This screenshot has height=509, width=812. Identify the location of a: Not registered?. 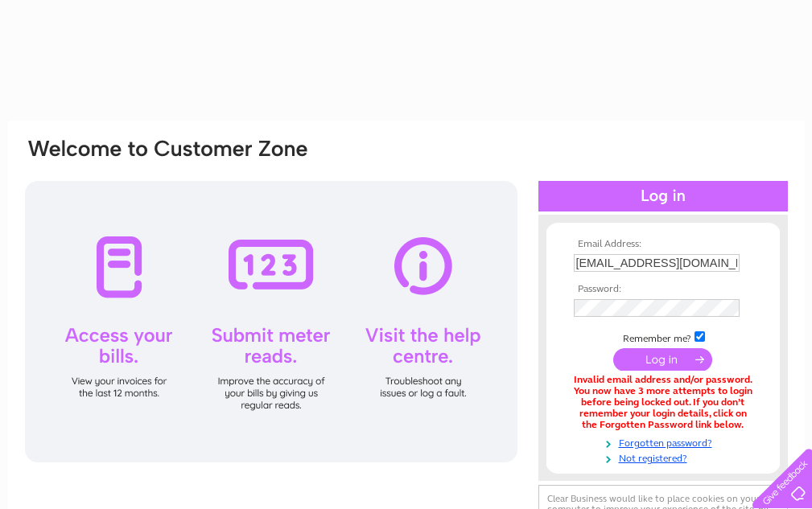
(665, 457).